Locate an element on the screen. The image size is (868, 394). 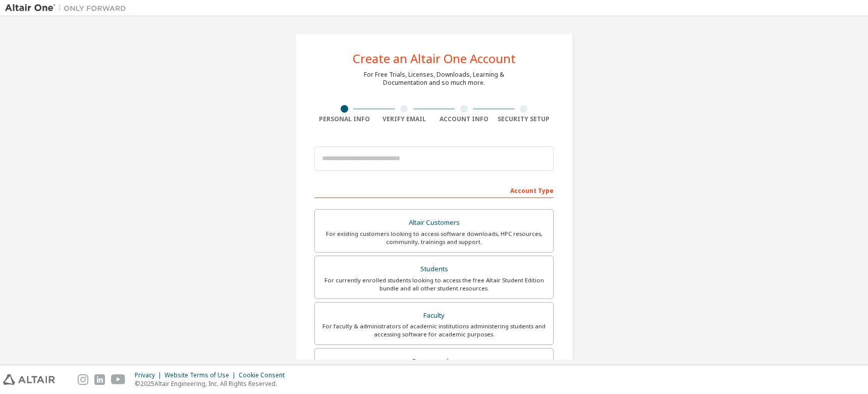
div: Students is located at coordinates (434, 269).